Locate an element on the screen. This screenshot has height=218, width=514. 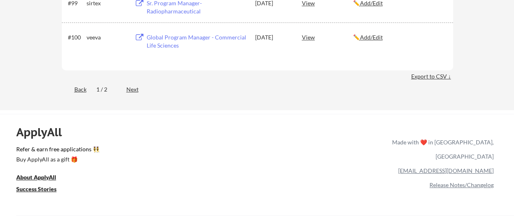
div: Buy ApplyAll as a gift 🎁 is located at coordinates (57, 159).